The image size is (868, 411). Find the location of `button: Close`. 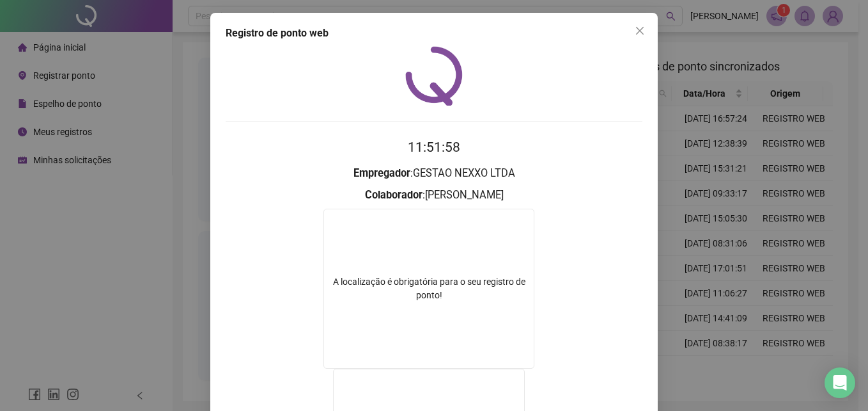

button: Close is located at coordinates (640, 30).